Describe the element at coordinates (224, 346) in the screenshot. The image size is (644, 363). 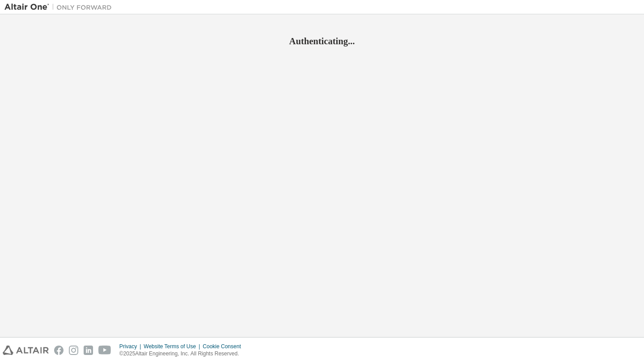
I see `div: Cookie Consent` at that location.